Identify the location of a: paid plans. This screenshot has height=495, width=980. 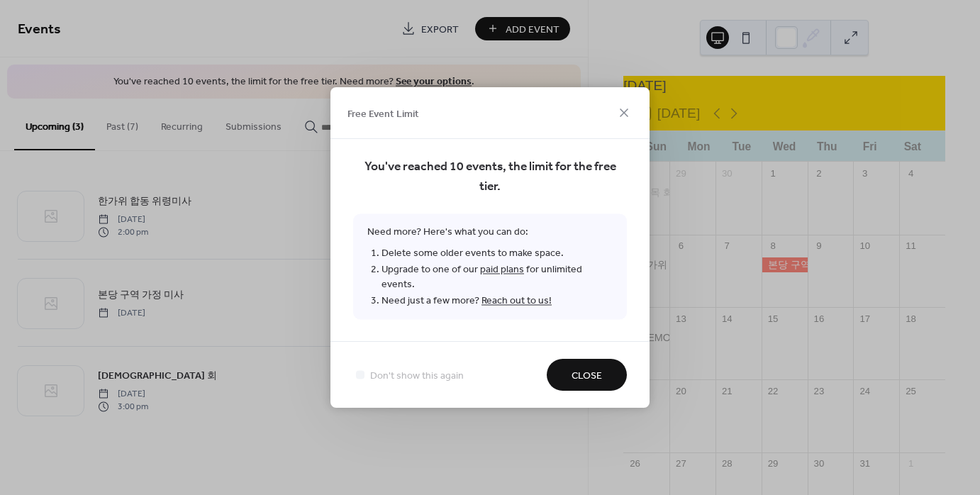
(502, 270).